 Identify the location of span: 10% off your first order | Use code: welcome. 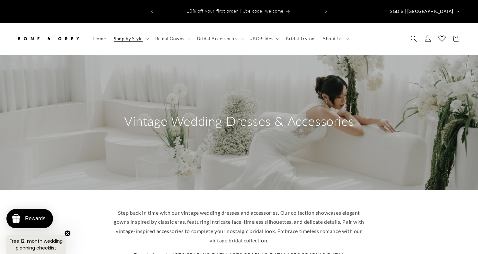
(235, 11).